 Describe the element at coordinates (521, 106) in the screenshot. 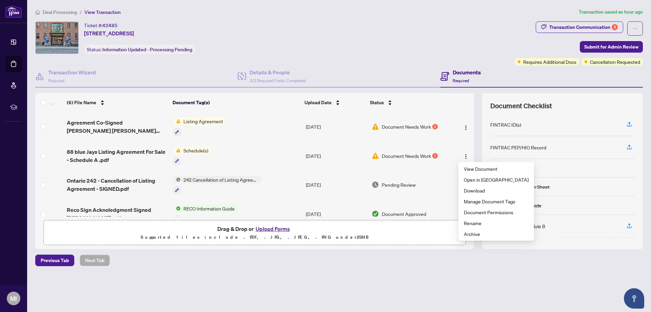

I see `span: Document Checklist` at that location.